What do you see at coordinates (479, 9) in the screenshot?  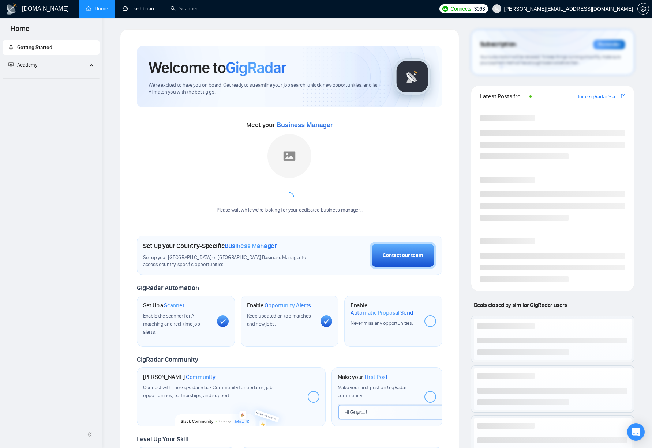 I see `span: 3063` at bounding box center [479, 9].